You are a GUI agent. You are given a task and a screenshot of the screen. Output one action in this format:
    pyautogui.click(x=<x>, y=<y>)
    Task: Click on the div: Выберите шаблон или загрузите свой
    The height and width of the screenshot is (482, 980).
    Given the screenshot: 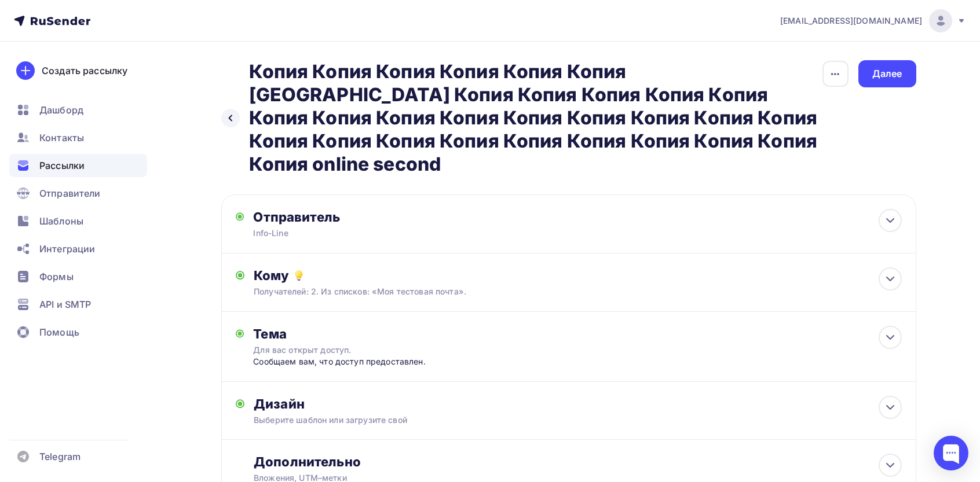 What is the action you would take?
    pyautogui.click(x=545, y=420)
    